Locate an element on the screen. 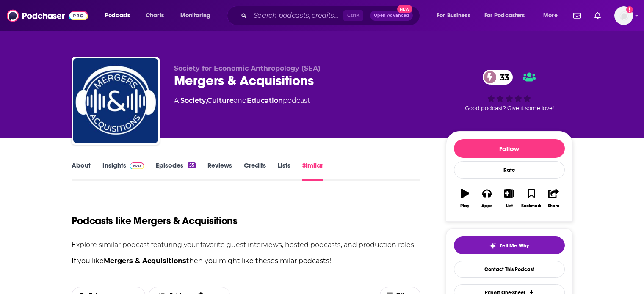  a: Society is located at coordinates (193, 101).